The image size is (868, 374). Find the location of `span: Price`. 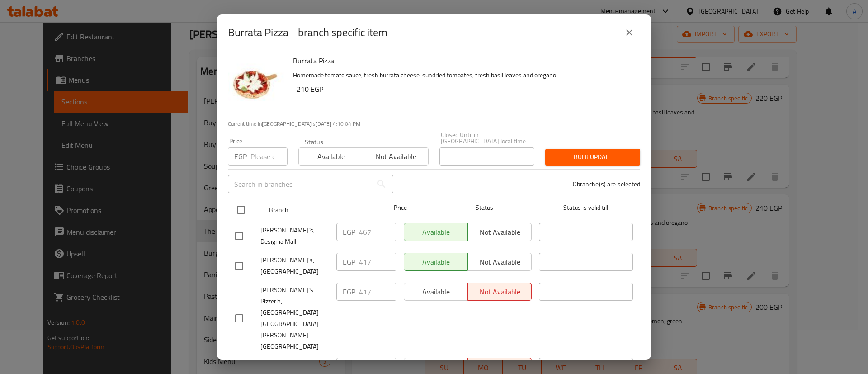

span: Price is located at coordinates (400, 208).